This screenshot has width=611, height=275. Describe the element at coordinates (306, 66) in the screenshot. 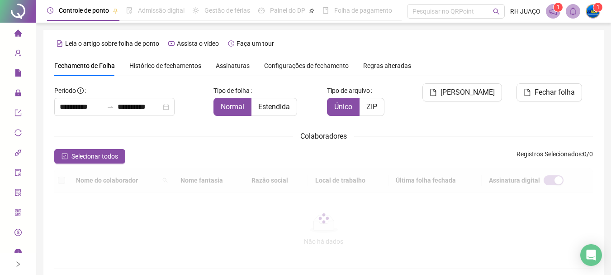

I see `span: Configurações de fechamento` at that location.